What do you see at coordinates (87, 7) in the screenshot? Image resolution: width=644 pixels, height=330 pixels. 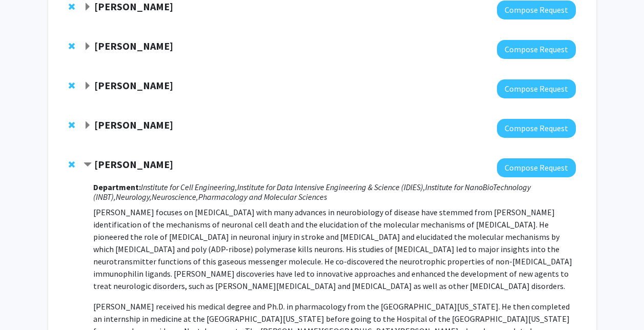 I see `span: Expand Reza Shadmehr Bookmark` at bounding box center [87, 7].